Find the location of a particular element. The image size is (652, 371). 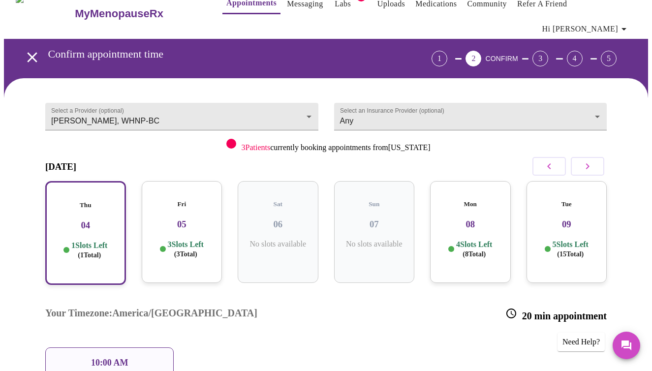

div: Any is located at coordinates (471, 117).